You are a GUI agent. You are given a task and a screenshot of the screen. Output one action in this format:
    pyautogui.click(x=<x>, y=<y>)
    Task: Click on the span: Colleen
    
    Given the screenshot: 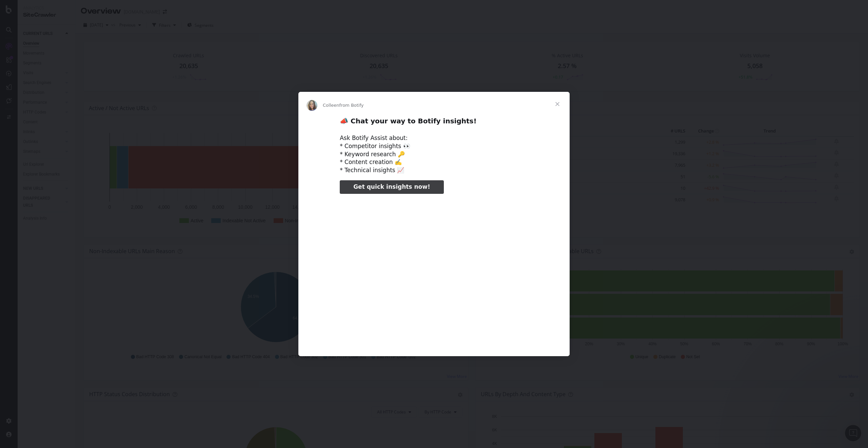 What is the action you would take?
    pyautogui.click(x=331, y=105)
    